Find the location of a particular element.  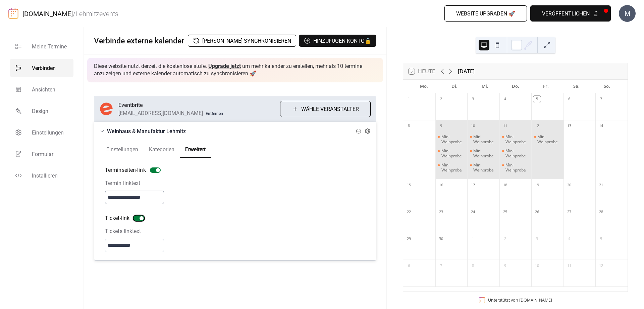

button: Wähle Veranstalter is located at coordinates (325, 109).